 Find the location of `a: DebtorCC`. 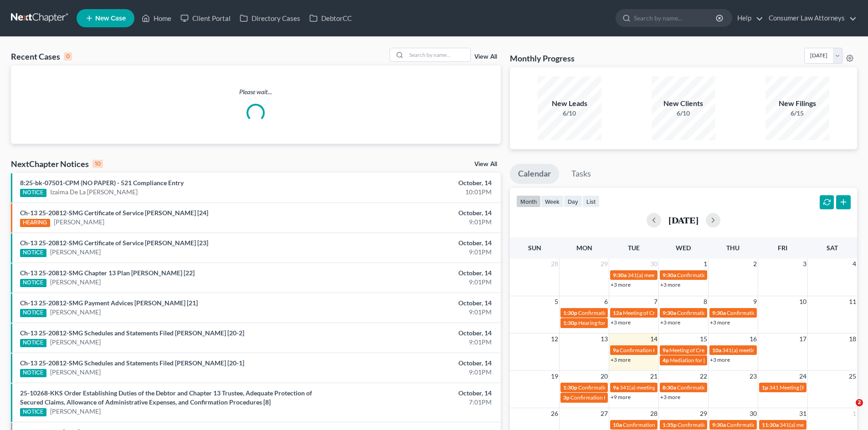

a: DebtorCC is located at coordinates (330, 18).